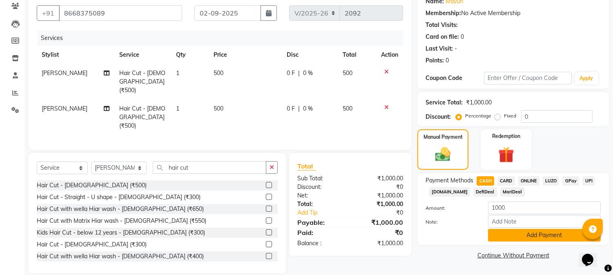 The width and height of the screenshot is (613, 275). Describe the element at coordinates (485, 181) in the screenshot. I see `span: CASH` at that location.